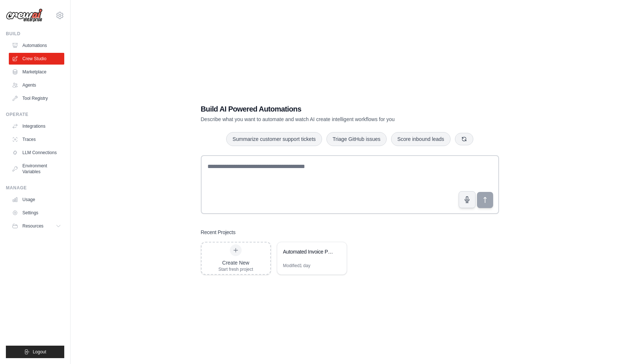 The width and height of the screenshot is (629, 364). What do you see at coordinates (37, 226) in the screenshot?
I see `button: Resources` at bounding box center [37, 226].